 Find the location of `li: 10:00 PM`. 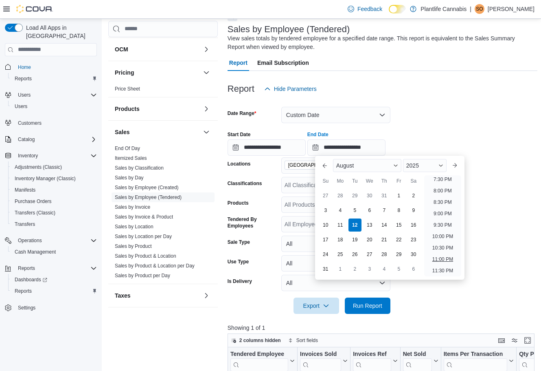

li: 10:00 PM is located at coordinates (443, 236).